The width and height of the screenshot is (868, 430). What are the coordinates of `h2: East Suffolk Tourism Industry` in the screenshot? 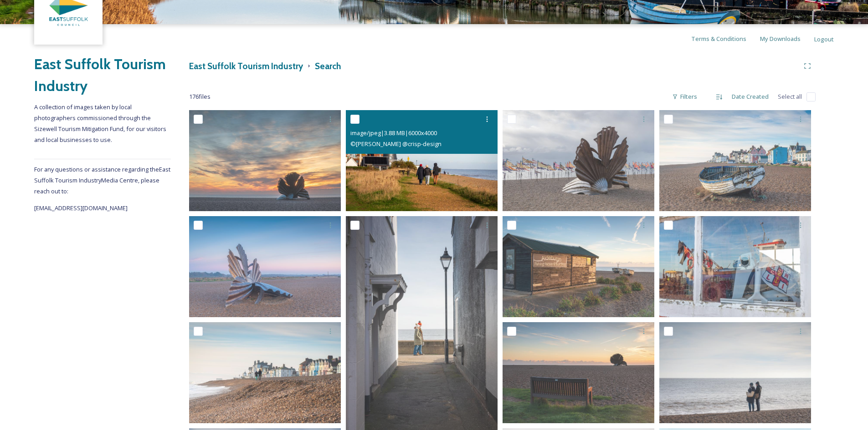 It's located at (103, 75).